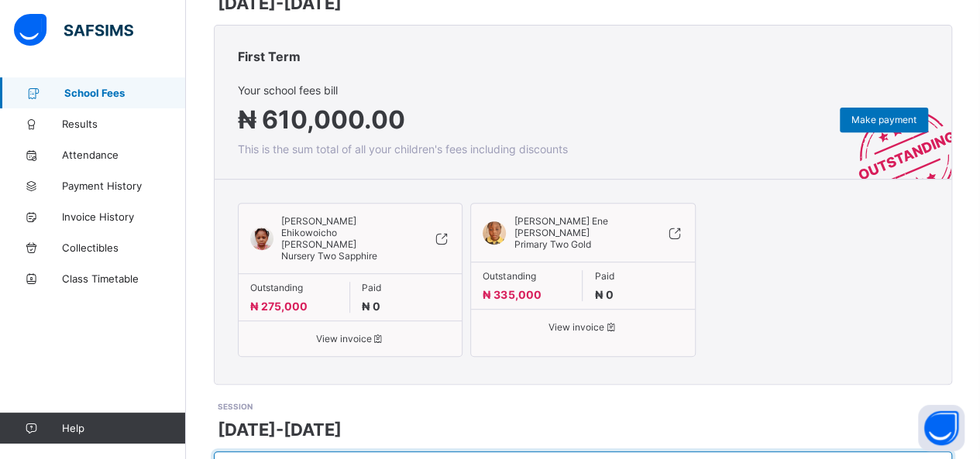 The image size is (980, 459). Describe the element at coordinates (124, 278) in the screenshot. I see `span: Class Timetable` at that location.